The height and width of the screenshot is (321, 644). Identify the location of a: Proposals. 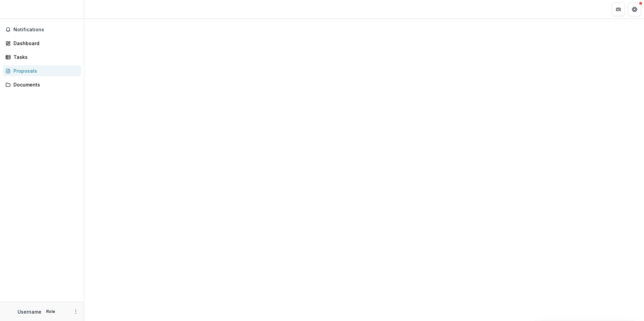
(42, 71).